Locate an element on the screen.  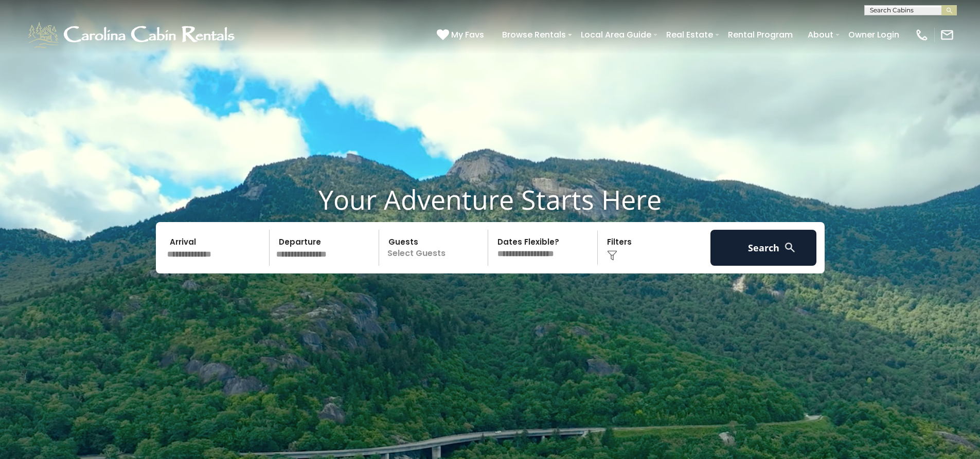
img: phone-regular-white.png is located at coordinates (922, 35).